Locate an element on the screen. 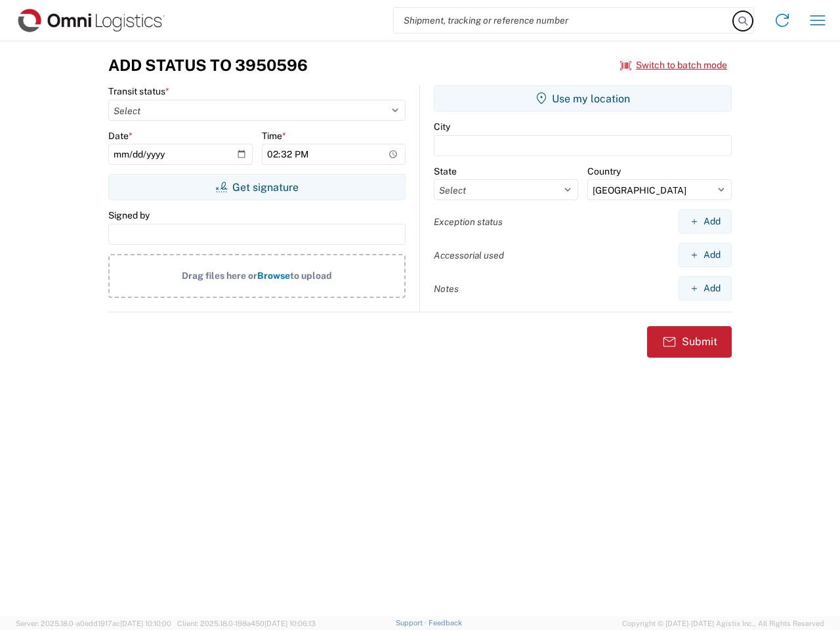 This screenshot has width=840, height=630. label: State is located at coordinates (445, 171).